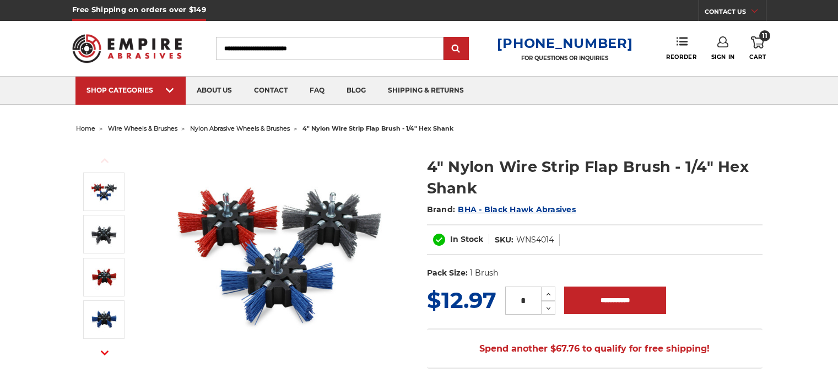 The width and height of the screenshot is (838, 383). What do you see at coordinates (442, 209) in the screenshot?
I see `span: Brand:` at bounding box center [442, 209].